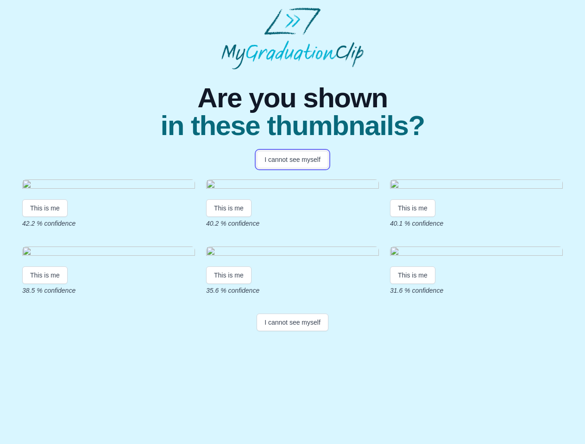  Describe the element at coordinates (293, 38) in the screenshot. I see `img: MyGraduationClip` at that location.